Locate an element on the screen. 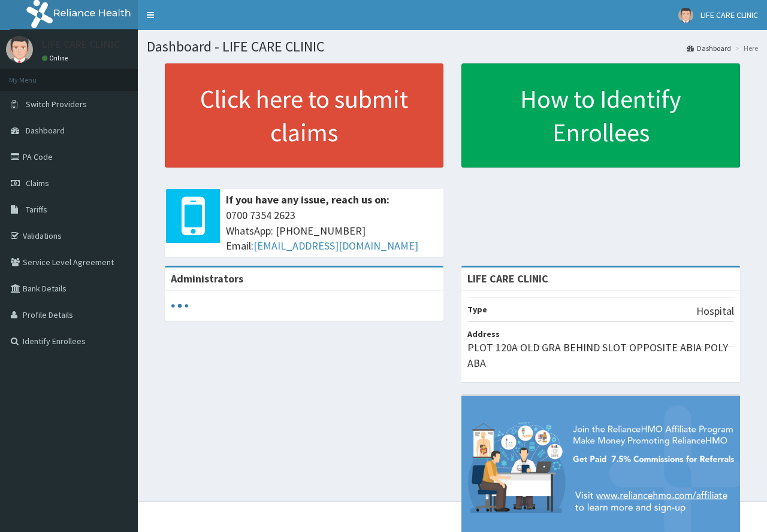 The width and height of the screenshot is (767, 532). strong: LIFE CARE CLINIC is located at coordinates (507, 278).